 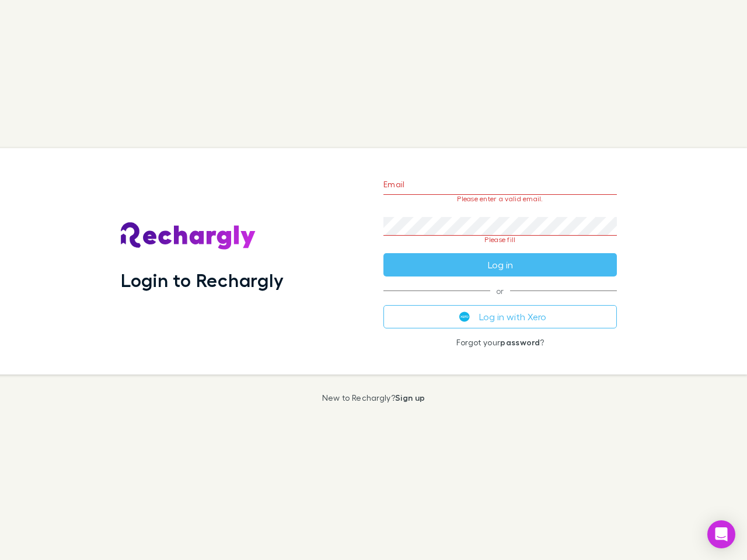 What do you see at coordinates (501, 291) in the screenshot?
I see `span: or` at bounding box center [501, 291].